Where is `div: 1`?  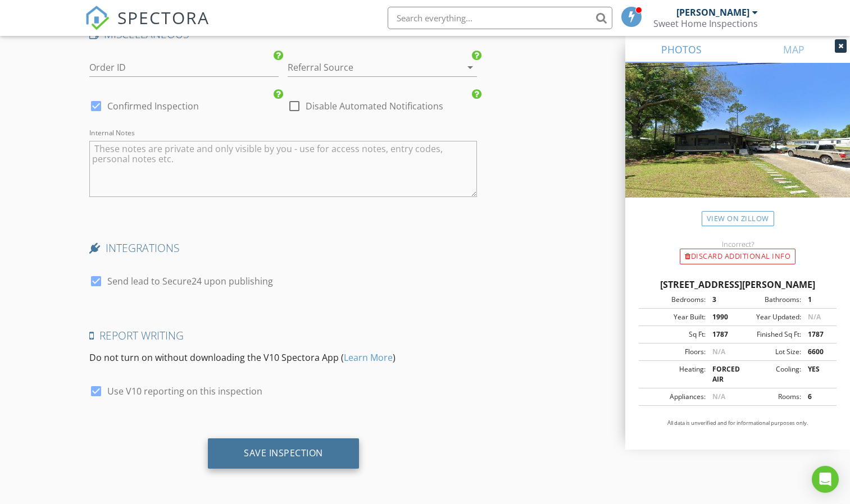
div: 1 is located at coordinates (817, 300).